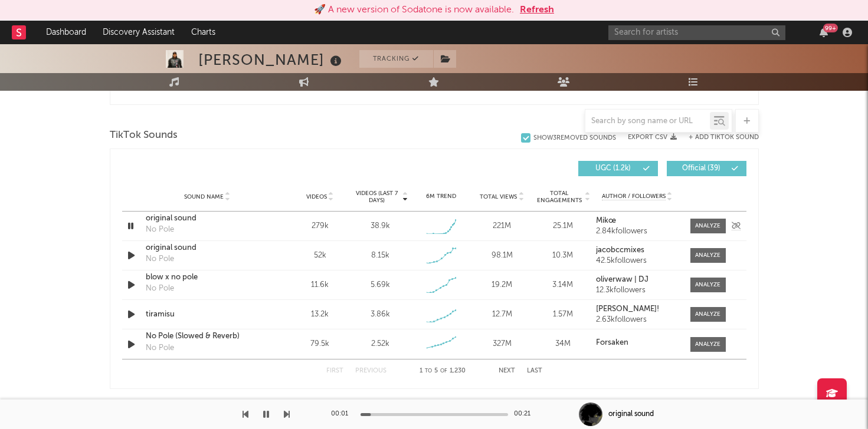  What do you see at coordinates (507, 371) in the screenshot?
I see `button: Next` at bounding box center [507, 371].